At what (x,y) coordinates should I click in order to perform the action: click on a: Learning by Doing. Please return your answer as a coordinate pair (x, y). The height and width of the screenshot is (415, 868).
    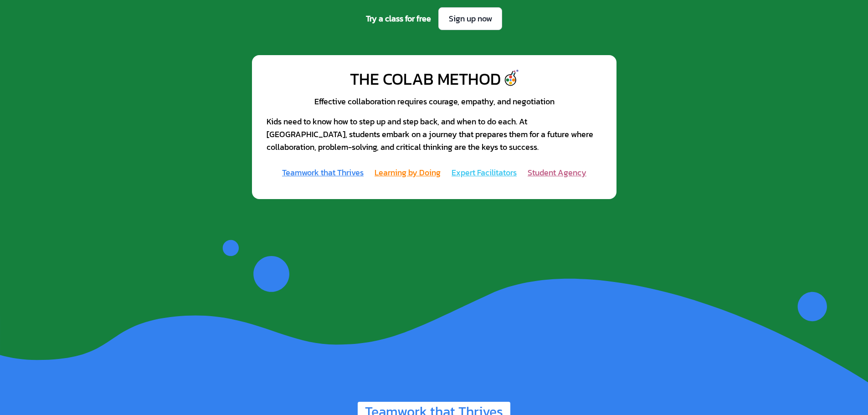
    Looking at the image, I should click on (407, 173).